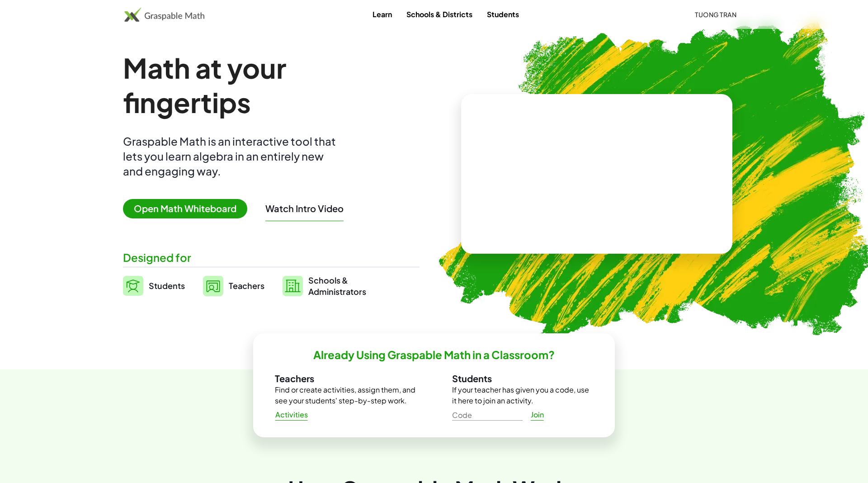  I want to click on button: Watch Intro Video, so click(304, 208).